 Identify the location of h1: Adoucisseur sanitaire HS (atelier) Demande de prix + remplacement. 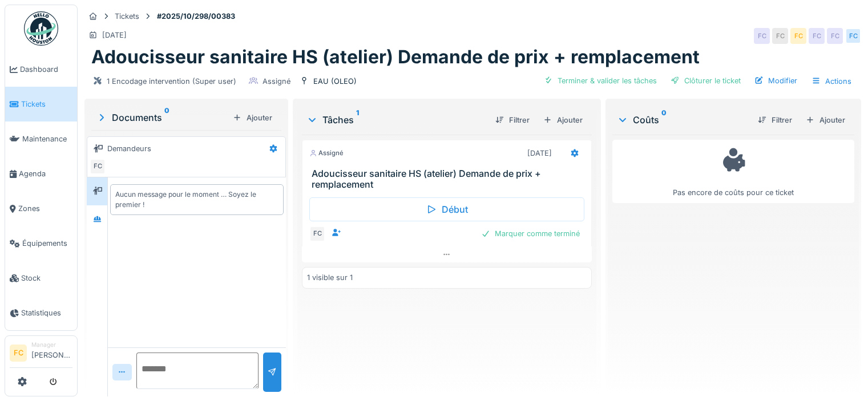
(395, 57).